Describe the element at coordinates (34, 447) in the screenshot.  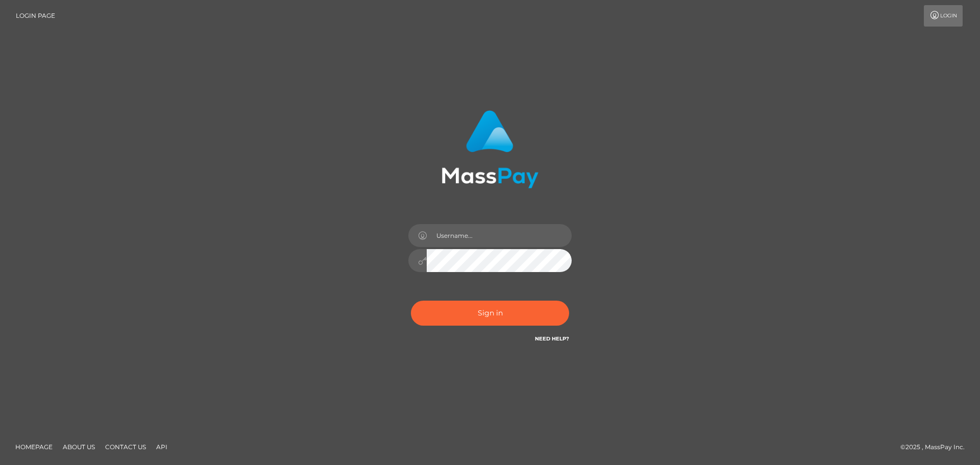
I see `a: Homepage` at that location.